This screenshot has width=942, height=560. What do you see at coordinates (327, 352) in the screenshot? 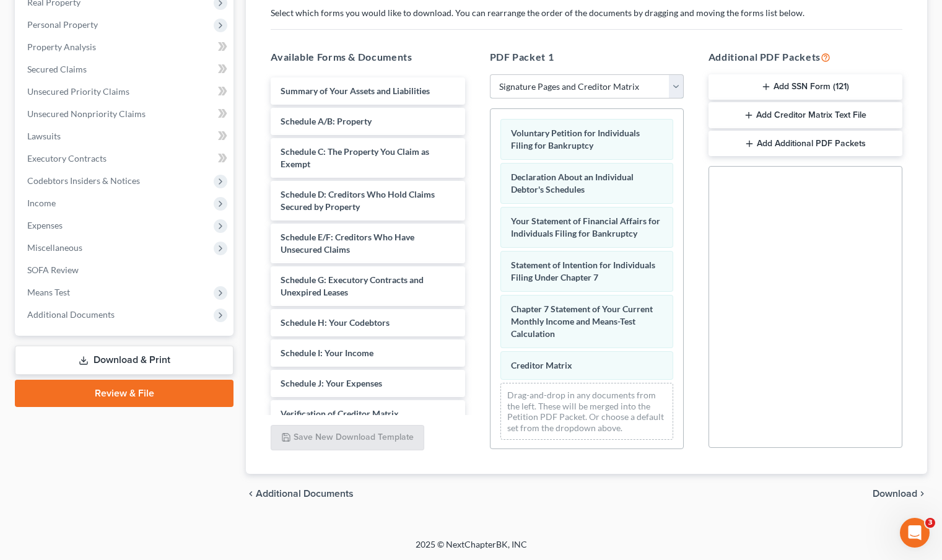
I see `span: Schedule I: Your Income` at bounding box center [327, 352].